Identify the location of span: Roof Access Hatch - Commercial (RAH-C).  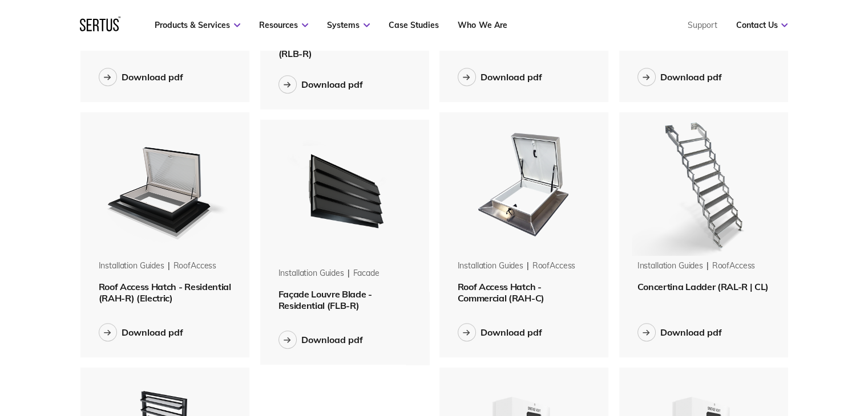
(501, 292).